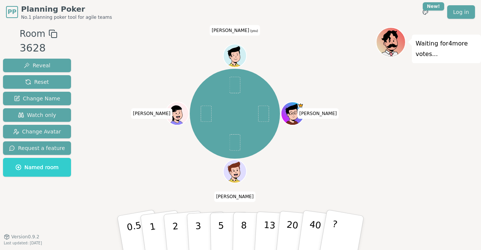  I want to click on button: Change Avatar, so click(37, 131).